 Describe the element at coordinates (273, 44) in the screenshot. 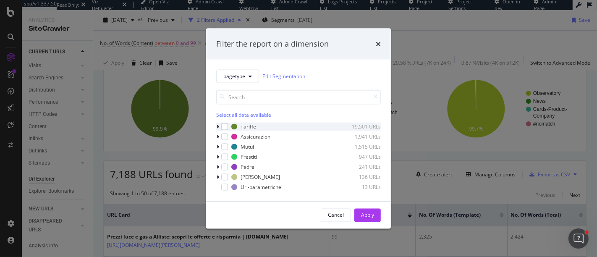

I see `div: Filter the report on a dimension` at that location.